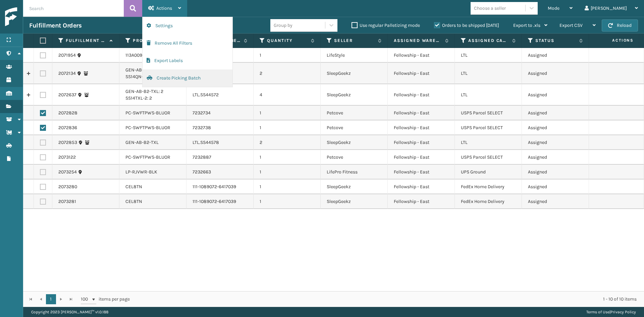 Image resolution: width=644 pixels, height=317 pixels. Describe the element at coordinates (188, 43) in the screenshot. I see `button: Remove All Filters` at that location.